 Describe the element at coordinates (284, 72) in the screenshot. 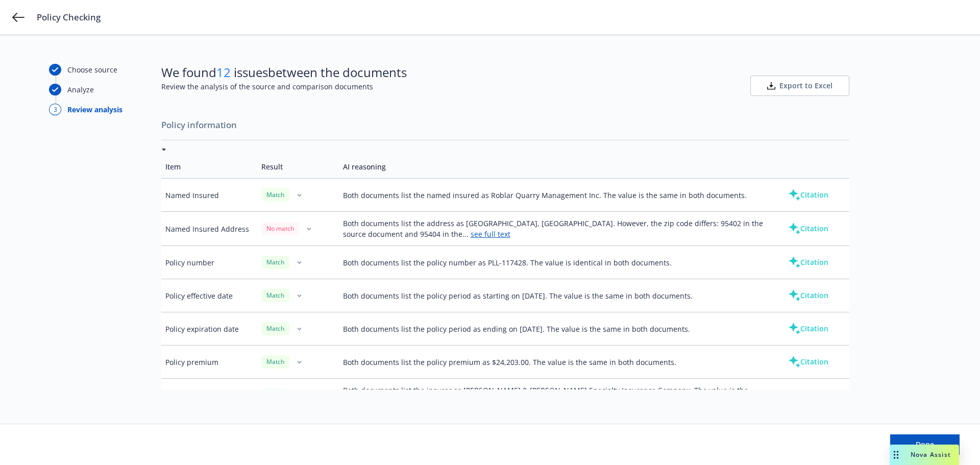

I see `span: We found issues between the documents` at that location.